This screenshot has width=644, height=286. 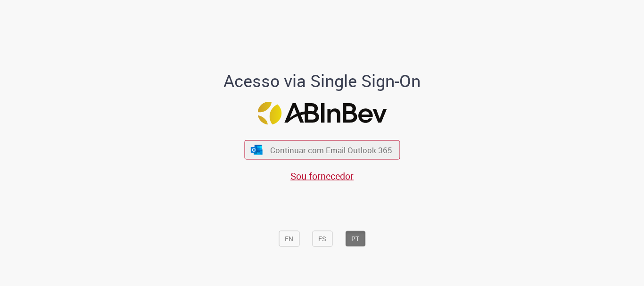 What do you see at coordinates (322, 176) in the screenshot?
I see `span: Sou fornecedor` at bounding box center [322, 176].